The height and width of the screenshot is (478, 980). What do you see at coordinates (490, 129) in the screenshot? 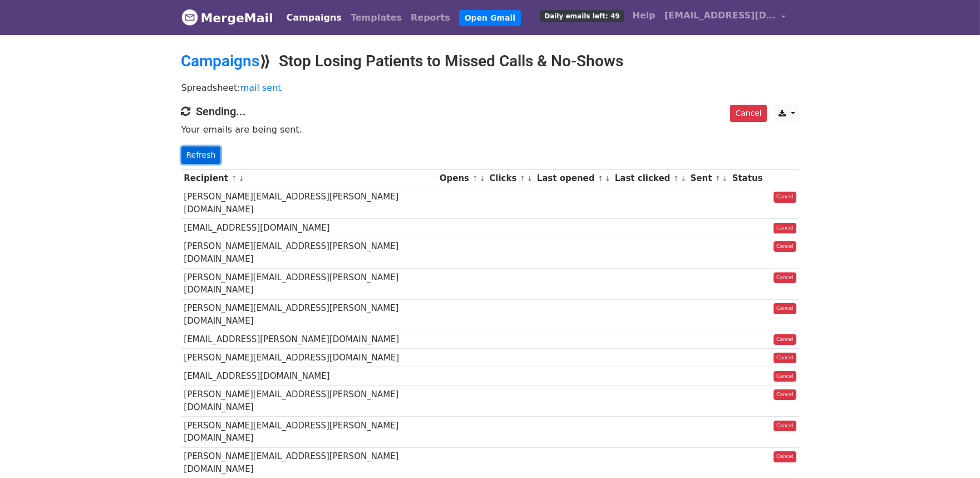
I see `p: Your emails are being sent.` at bounding box center [490, 129].